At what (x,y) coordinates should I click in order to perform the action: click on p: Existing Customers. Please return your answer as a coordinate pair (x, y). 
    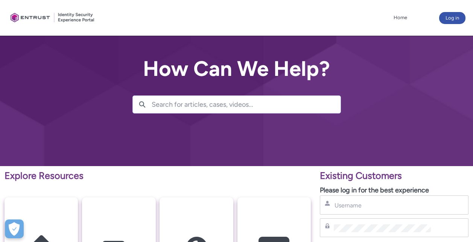
    Looking at the image, I should click on (394, 176).